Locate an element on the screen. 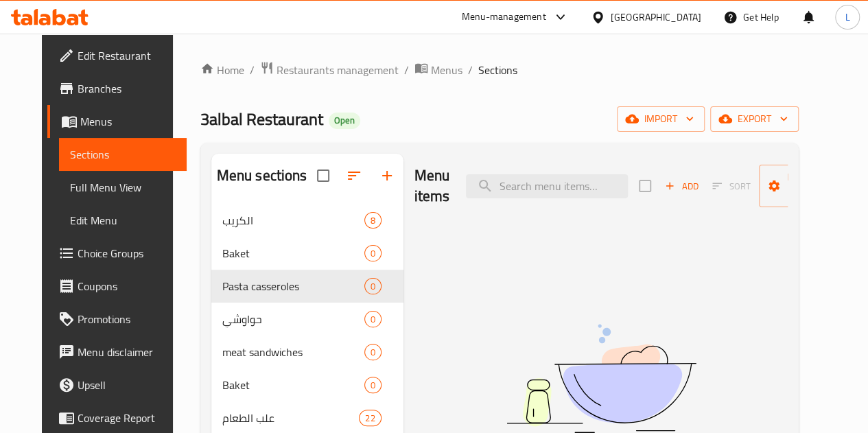  span: 8 is located at coordinates (373, 220).